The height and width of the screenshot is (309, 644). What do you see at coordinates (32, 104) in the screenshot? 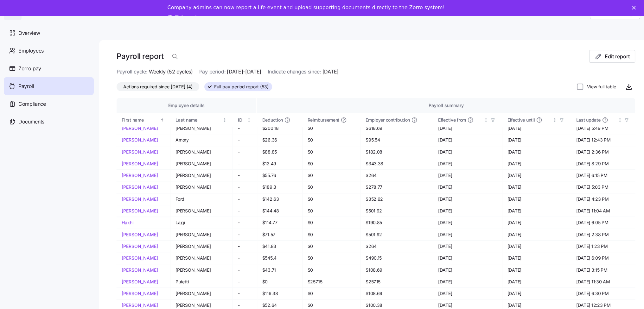
I see `span: Compliance` at bounding box center [32, 104].